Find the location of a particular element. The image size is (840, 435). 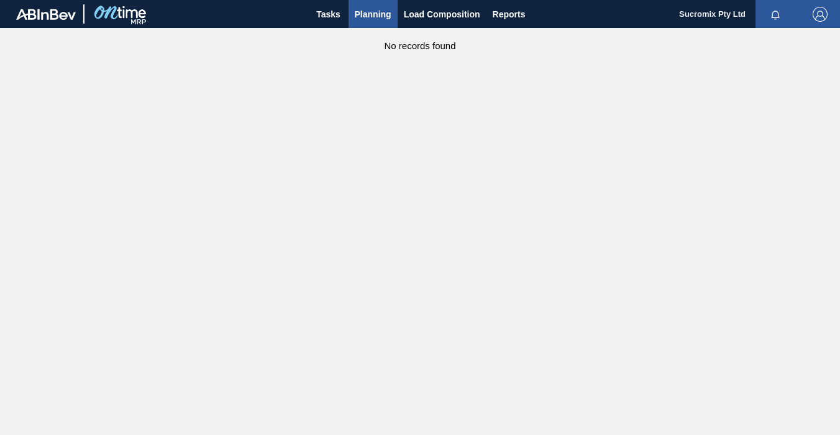

span: Reports is located at coordinates (509, 14).